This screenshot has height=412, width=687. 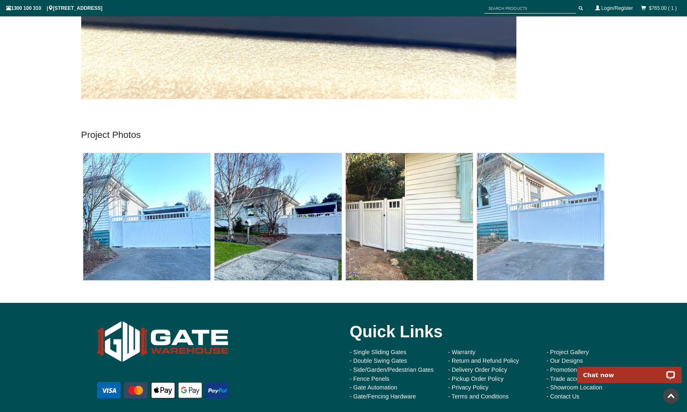 I want to click on h2: Project Photos, so click(x=344, y=135).